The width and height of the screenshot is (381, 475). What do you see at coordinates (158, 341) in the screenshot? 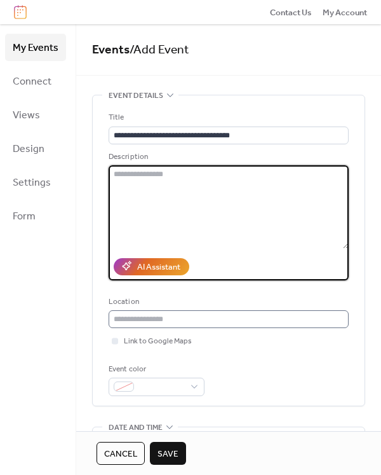
I see `span: Link to Google Maps` at bounding box center [158, 341].